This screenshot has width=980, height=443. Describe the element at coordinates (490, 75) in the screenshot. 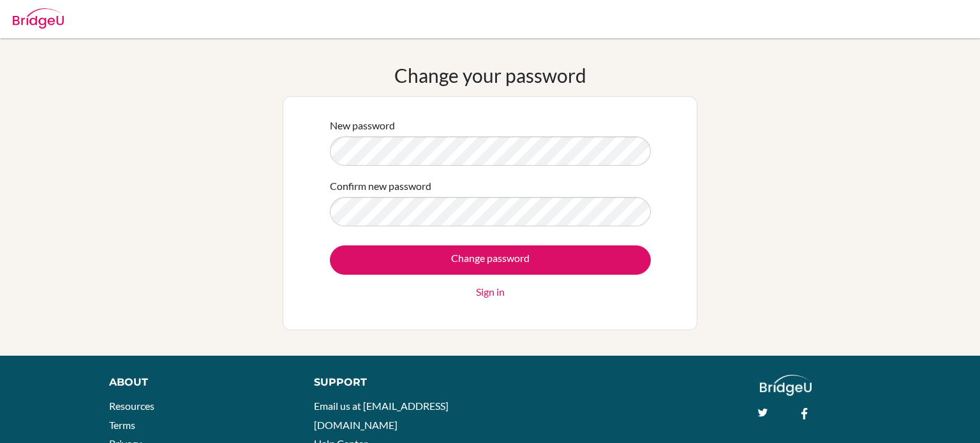

I see `h1: Change your password` at that location.